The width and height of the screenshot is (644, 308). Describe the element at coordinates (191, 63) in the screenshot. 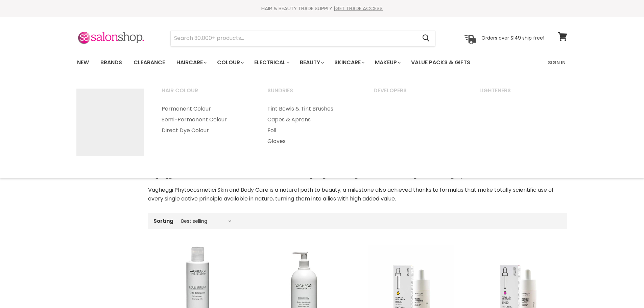

I see `a: Haircare` at that location.